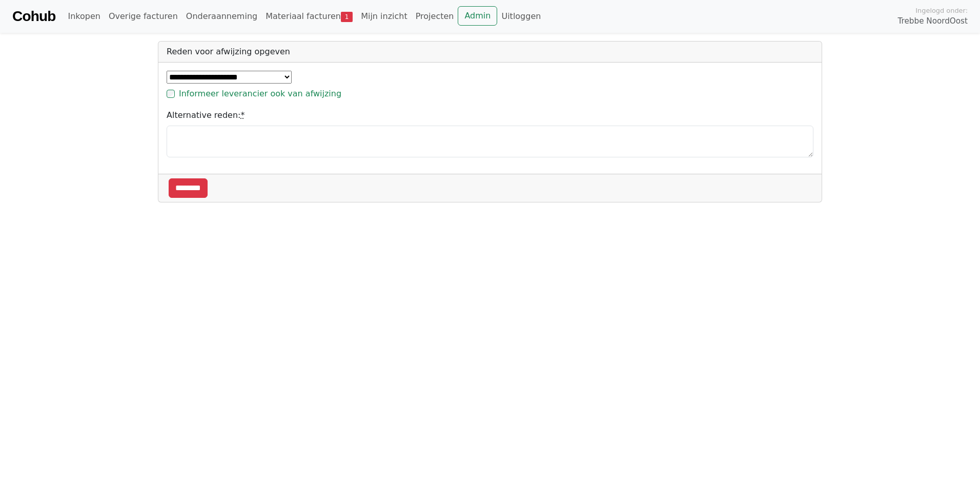 The width and height of the screenshot is (980, 489). I want to click on a: Overige facturen, so click(143, 16).